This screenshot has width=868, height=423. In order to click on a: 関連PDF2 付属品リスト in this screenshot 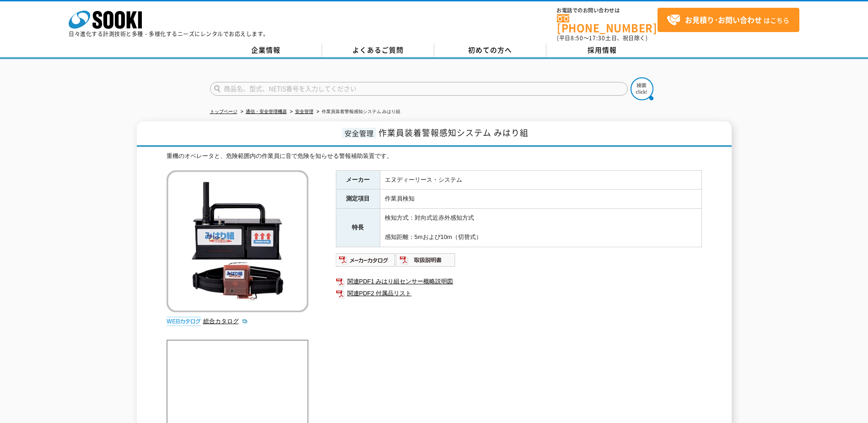, I will do `click(519, 293)`.